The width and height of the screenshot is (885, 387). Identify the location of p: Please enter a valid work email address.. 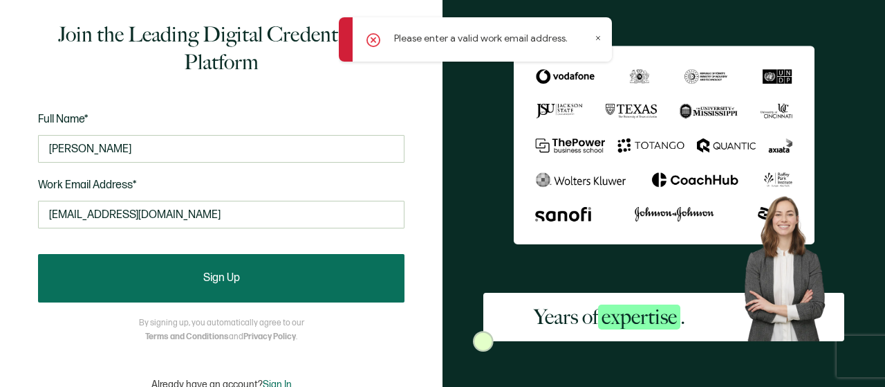
(481, 38).